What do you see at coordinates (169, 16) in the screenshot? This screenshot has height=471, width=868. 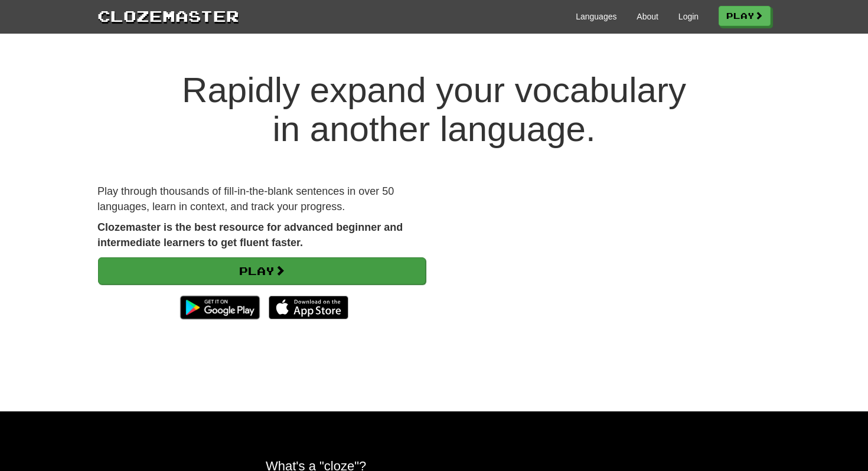 I see `a: Clozemaster` at bounding box center [169, 16].